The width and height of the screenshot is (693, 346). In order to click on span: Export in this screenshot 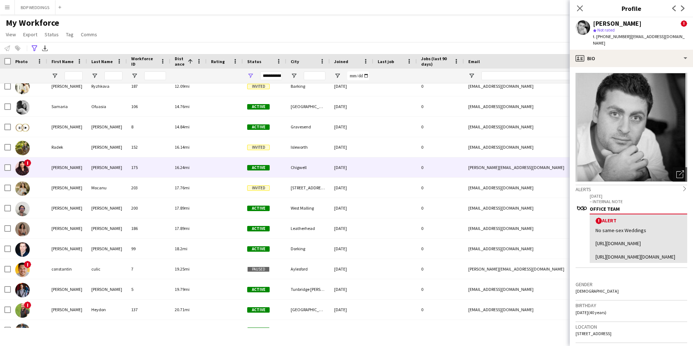, I will do `click(30, 34)`.